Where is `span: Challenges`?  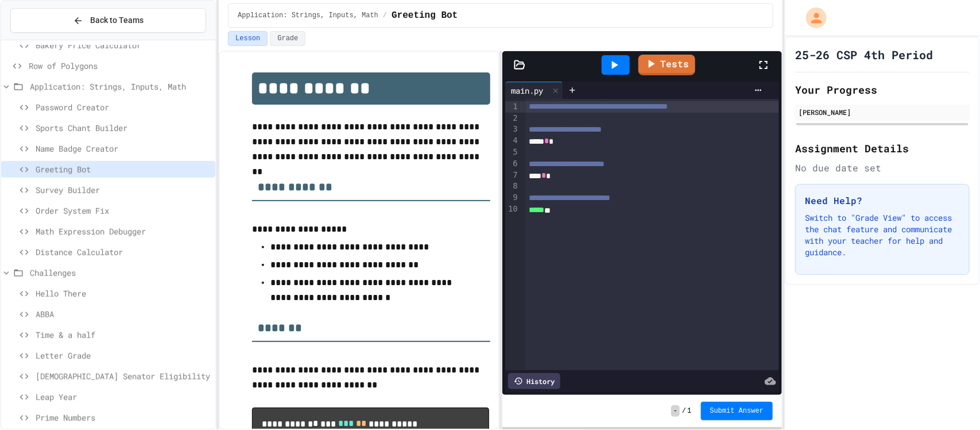 span: Challenges is located at coordinates (120, 272).